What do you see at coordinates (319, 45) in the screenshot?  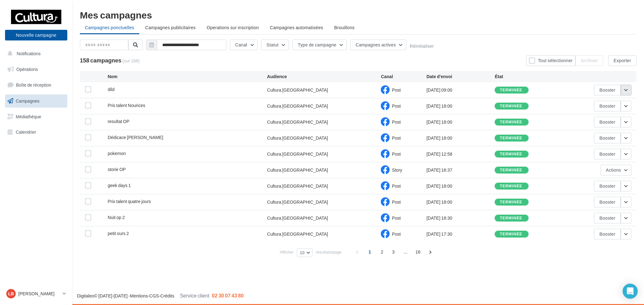 I see `button: Type de campagne` at bounding box center [319, 45].